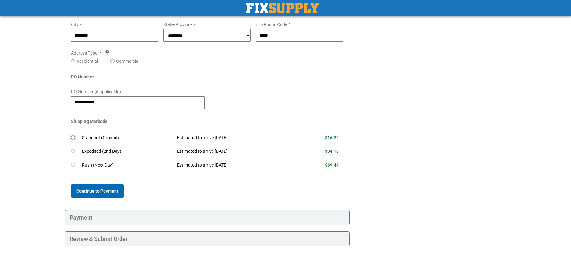 This screenshot has width=571, height=265. I want to click on div: Shipping Methods, so click(207, 123).